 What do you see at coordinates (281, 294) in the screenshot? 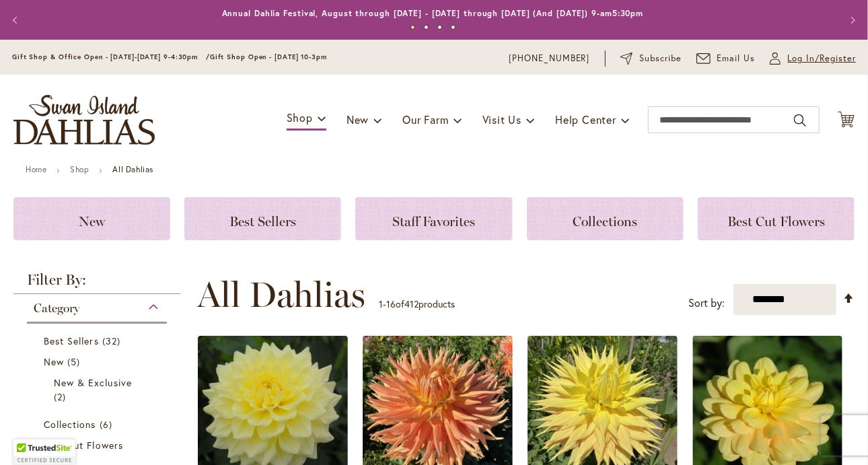
I see `span: All Dahlias` at bounding box center [281, 294].